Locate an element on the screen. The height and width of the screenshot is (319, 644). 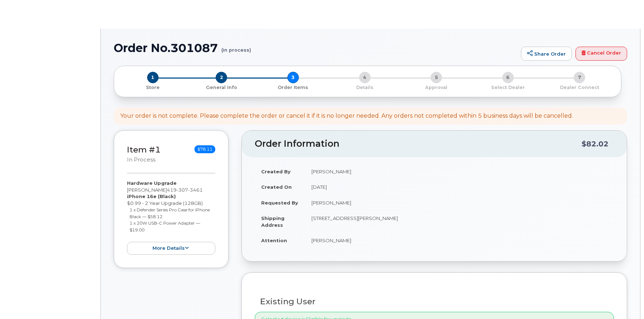
small: (in process) is located at coordinates (236, 47).